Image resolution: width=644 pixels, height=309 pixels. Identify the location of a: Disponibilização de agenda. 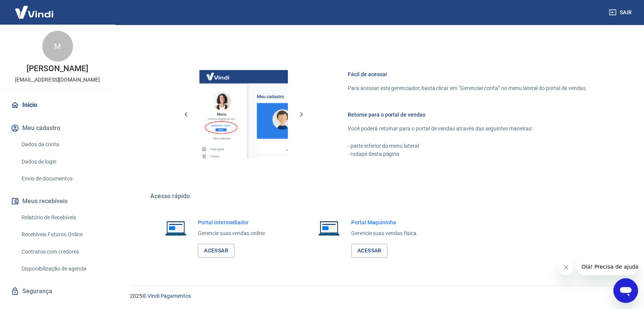
(62, 268).